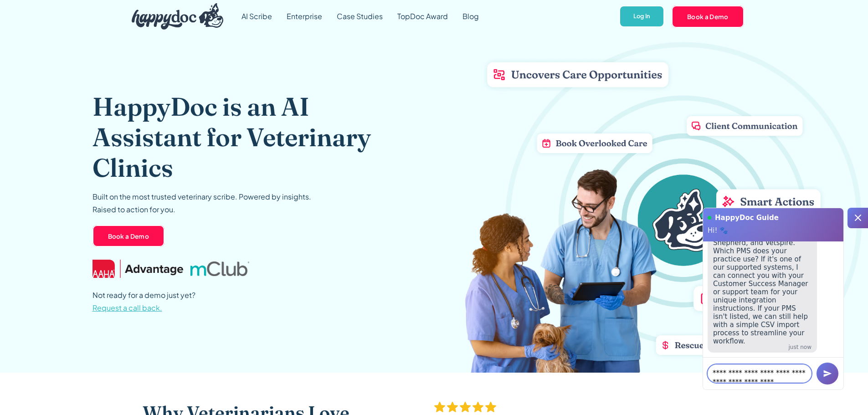  Describe the element at coordinates (174, 16) in the screenshot. I see `a: home` at that location.